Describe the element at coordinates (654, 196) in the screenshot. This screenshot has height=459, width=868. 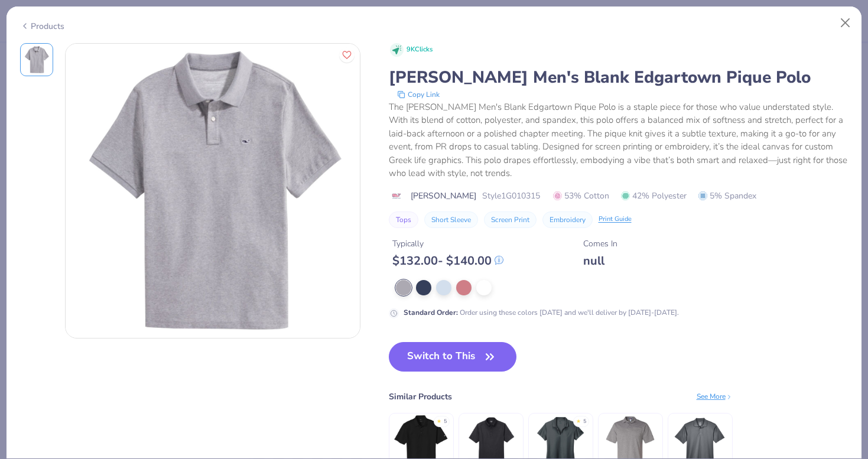
I see `span: 42% Polyester` at that location.